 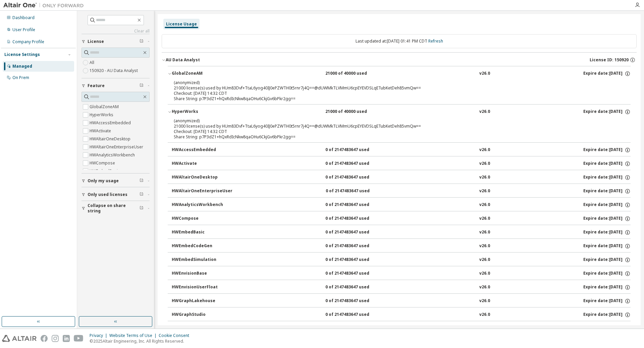 I want to click on a: Refresh, so click(x=435, y=41).